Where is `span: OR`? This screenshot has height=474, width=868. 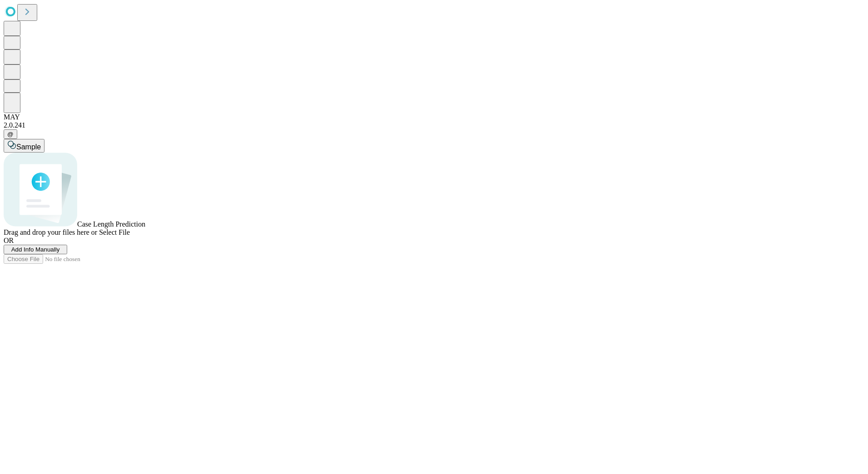
span: OR is located at coordinates (9, 240).